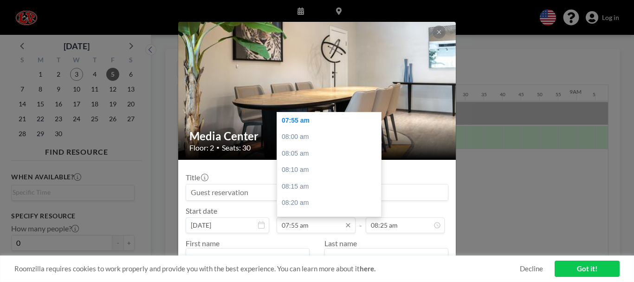 The image size is (634, 282). I want to click on label: First name, so click(202, 243).